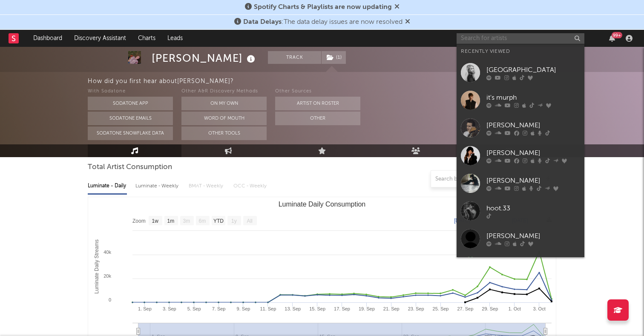 This screenshot has height=336, width=644. What do you see at coordinates (202, 221) in the screenshot?
I see `text: 6m` at bounding box center [202, 221].